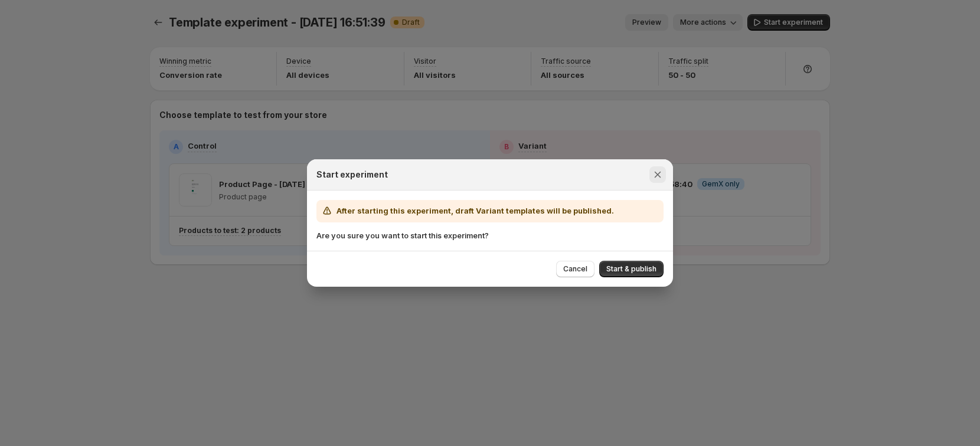  Describe the element at coordinates (631, 269) in the screenshot. I see `button: Start & publish` at that location.